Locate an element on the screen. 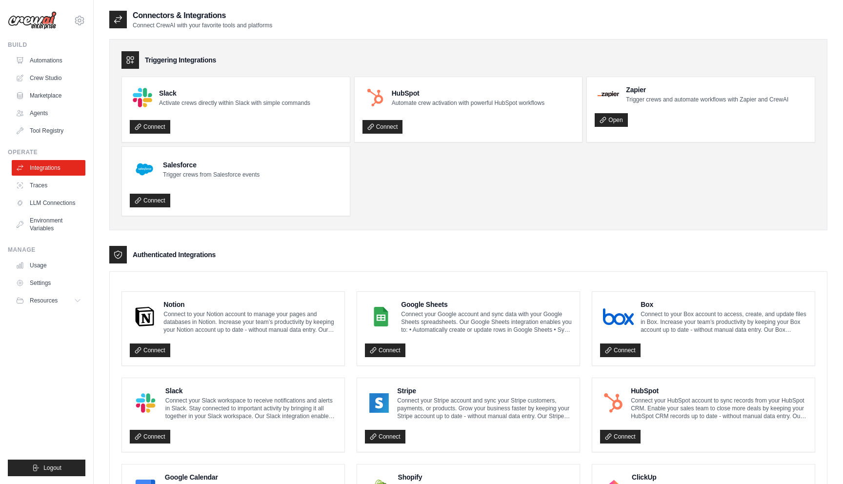  h3: Authenticated Integrations is located at coordinates (174, 255).